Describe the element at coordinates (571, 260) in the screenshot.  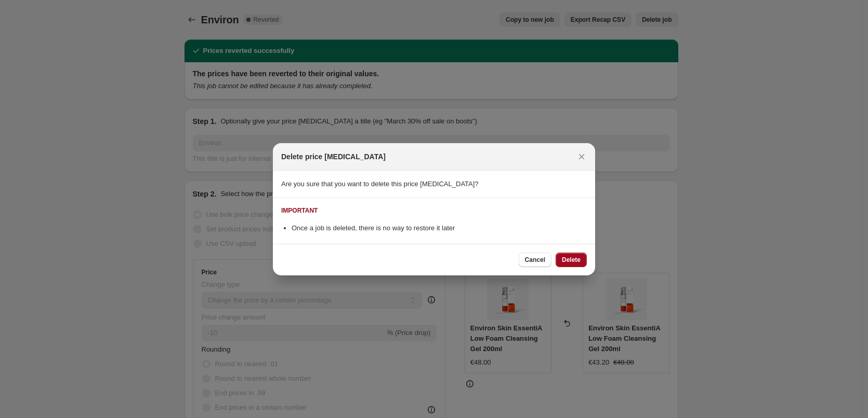
I see `span: Delete` at that location.